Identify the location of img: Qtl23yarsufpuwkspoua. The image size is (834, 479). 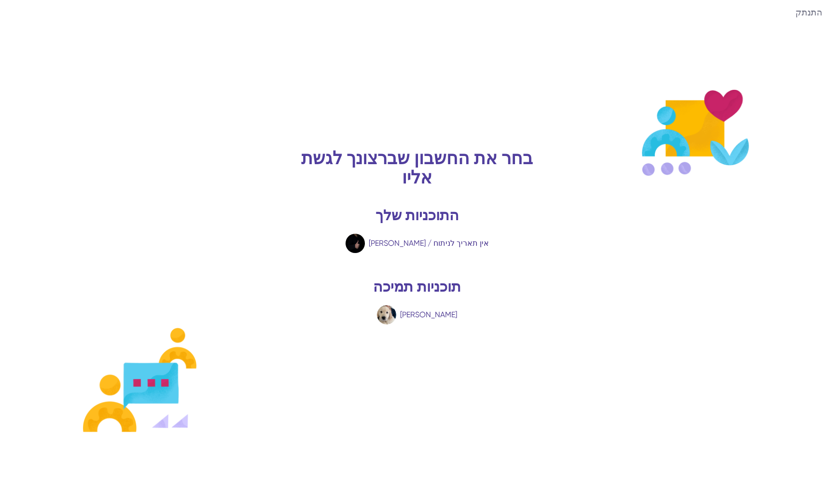
(355, 243).